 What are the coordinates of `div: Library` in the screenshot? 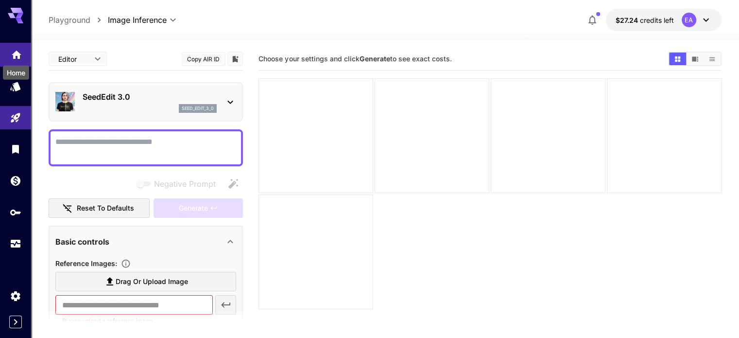 It's located at (16, 149).